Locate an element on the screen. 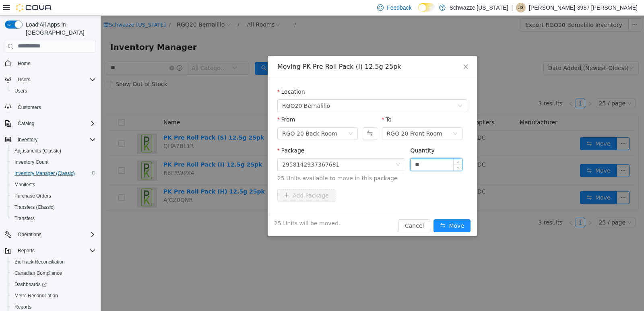 The width and height of the screenshot is (644, 311). button: Swap is located at coordinates (269, 118).